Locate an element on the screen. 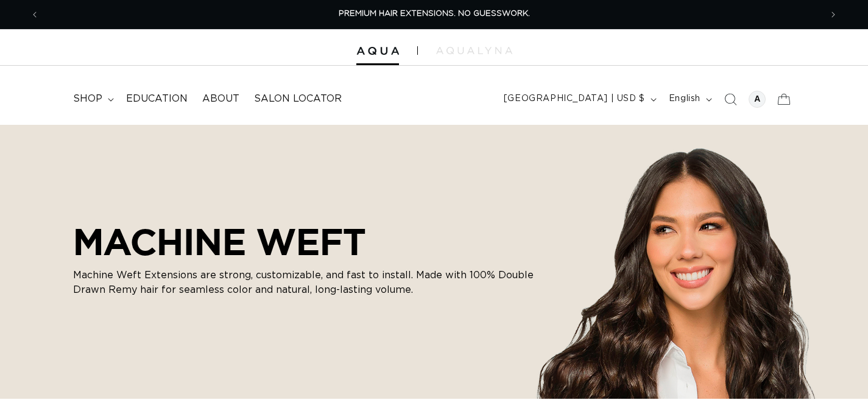 Image resolution: width=868 pixels, height=414 pixels. span: PREMIUM HAIR EXTENSIONS. NO GUESSWORK. is located at coordinates (434, 13).